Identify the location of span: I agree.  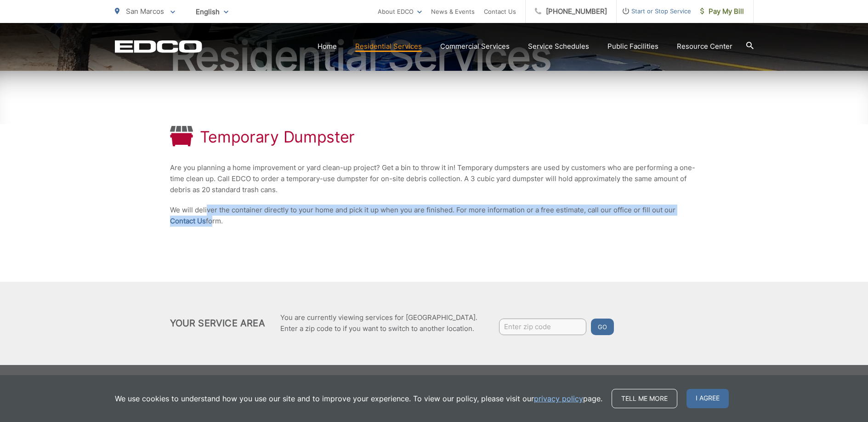
(708, 399).